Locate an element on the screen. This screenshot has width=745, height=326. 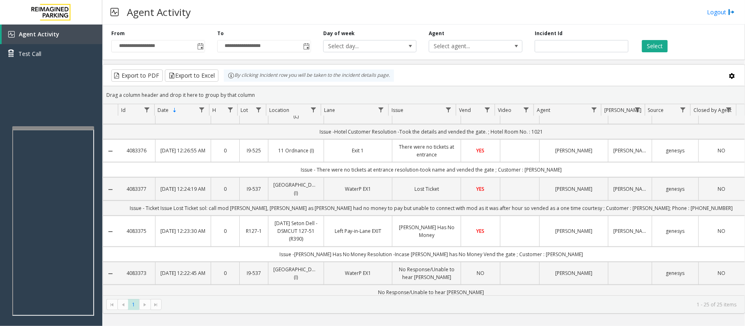
span: Lot is located at coordinates (245, 110).